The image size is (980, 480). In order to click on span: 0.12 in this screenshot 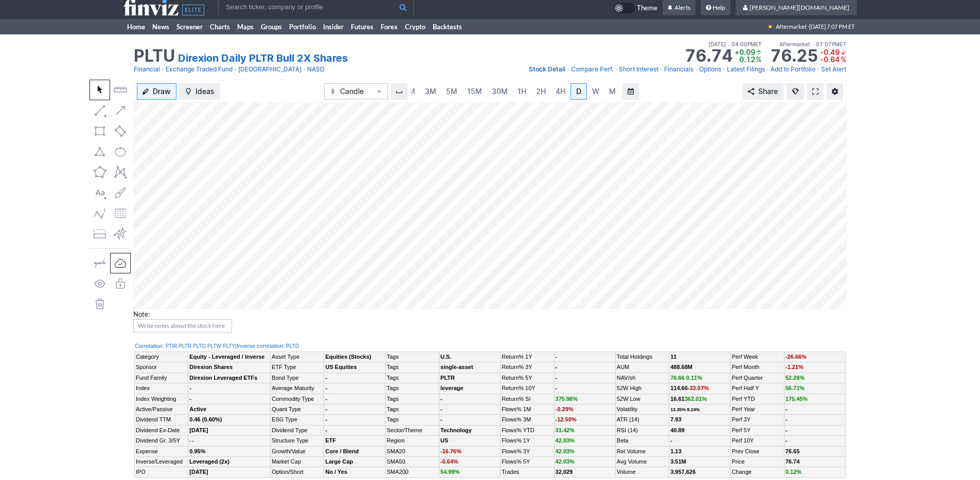, I will do `click(747, 59)`.